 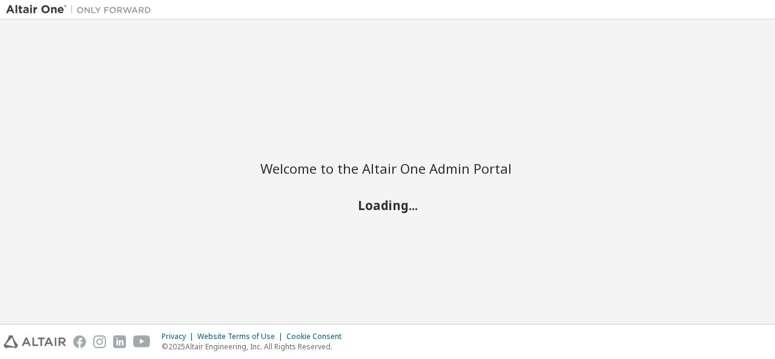 What do you see at coordinates (79, 342) in the screenshot?
I see `img: facebook.svg` at bounding box center [79, 342].